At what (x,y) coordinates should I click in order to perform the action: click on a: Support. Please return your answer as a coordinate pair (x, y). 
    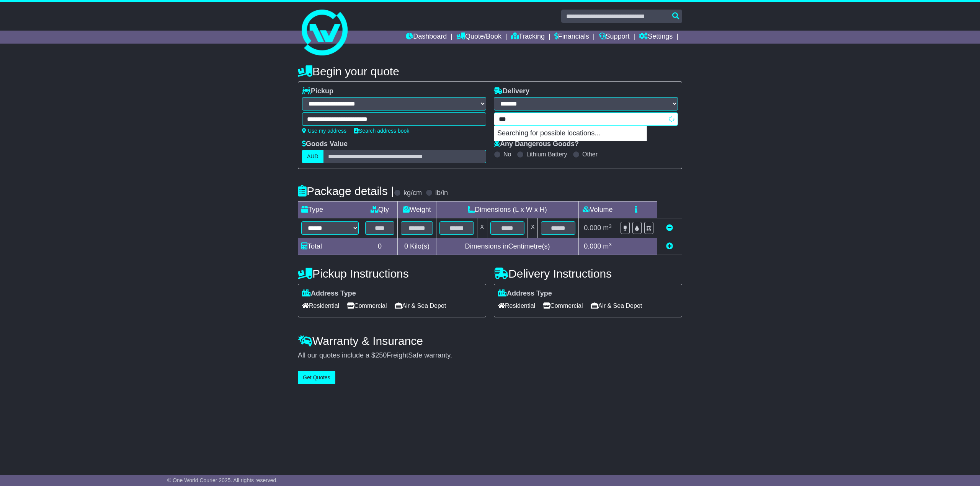
    Looking at the image, I should click on (614, 37).